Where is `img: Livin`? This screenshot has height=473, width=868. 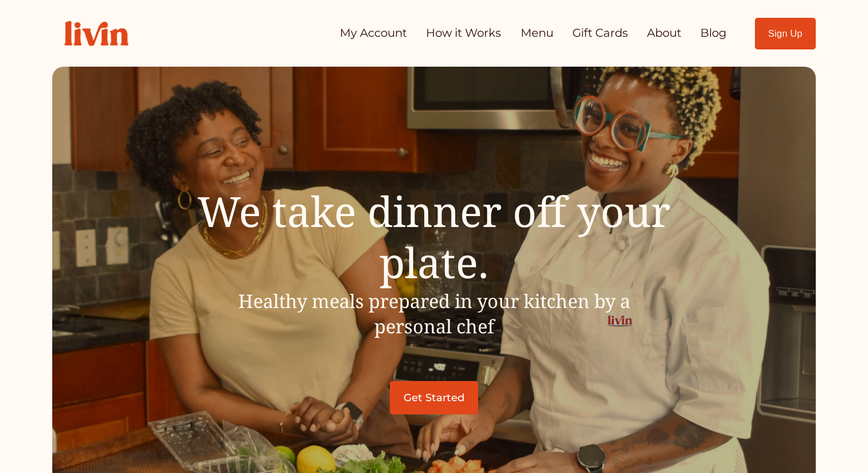
img: Livin is located at coordinates (96, 33).